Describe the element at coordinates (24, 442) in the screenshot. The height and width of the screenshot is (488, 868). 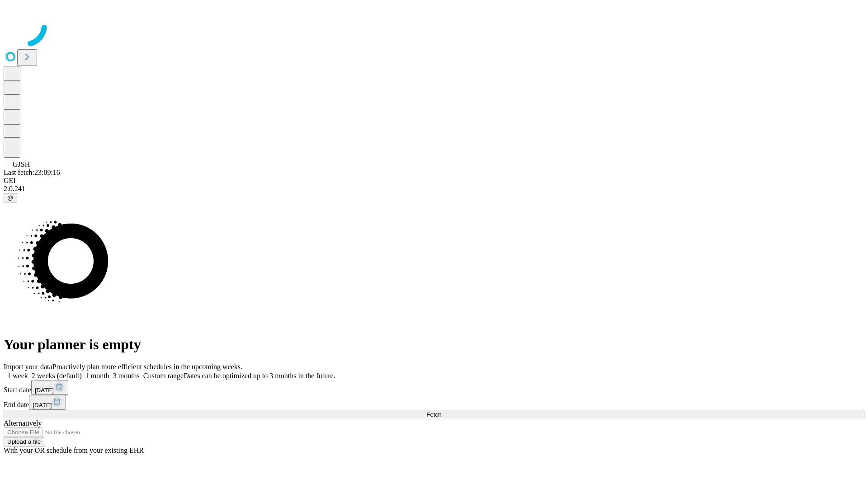
I see `button: Upload a file` at that location.